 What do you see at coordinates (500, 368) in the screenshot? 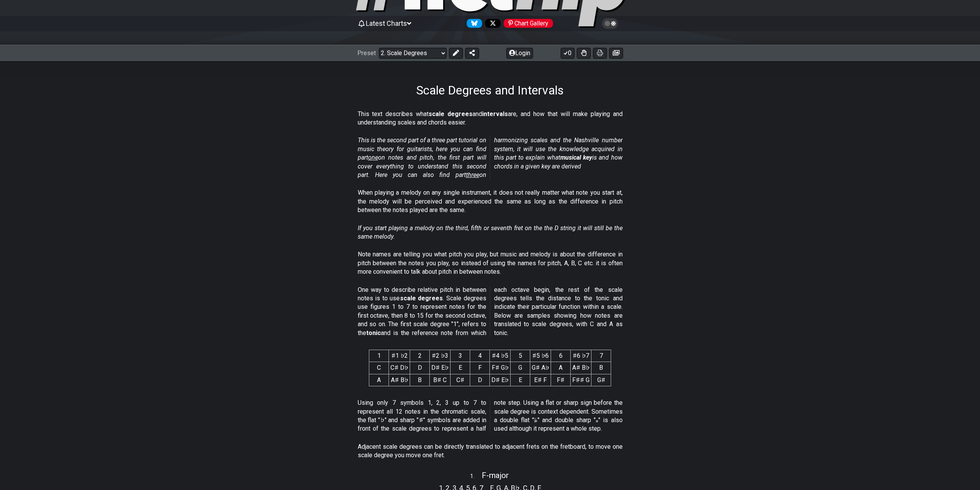
I see `td: F♯ G♭` at bounding box center [500, 368].